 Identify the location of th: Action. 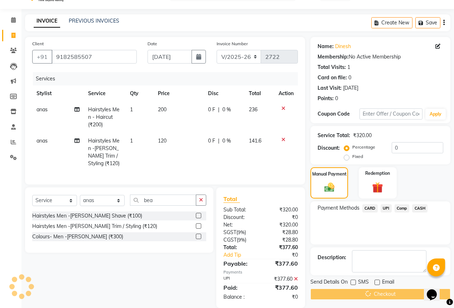
(286, 93).